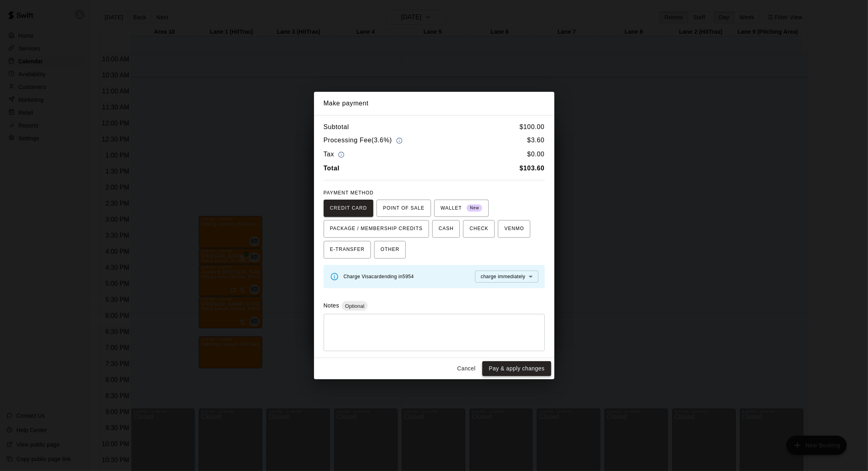 Image resolution: width=868 pixels, height=471 pixels. Describe the element at coordinates (331, 306) in the screenshot. I see `label: Notes` at that location.